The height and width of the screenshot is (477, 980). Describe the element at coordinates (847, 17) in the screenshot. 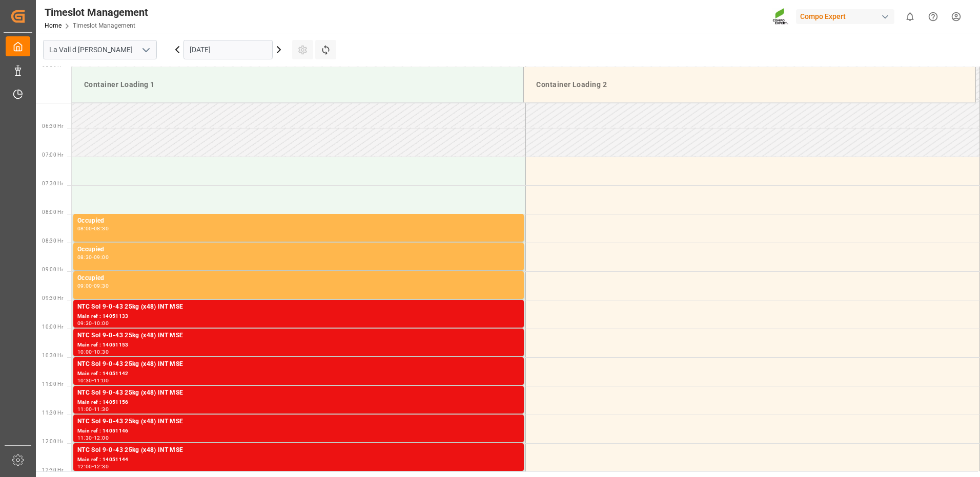

I see `button: Compo Expert` at that location.